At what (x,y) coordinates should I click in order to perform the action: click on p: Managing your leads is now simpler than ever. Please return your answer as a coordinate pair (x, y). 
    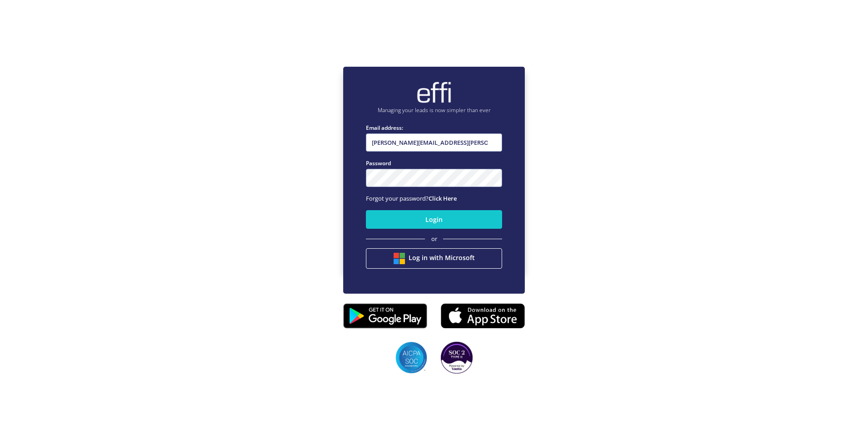
    Looking at the image, I should click on (434, 110).